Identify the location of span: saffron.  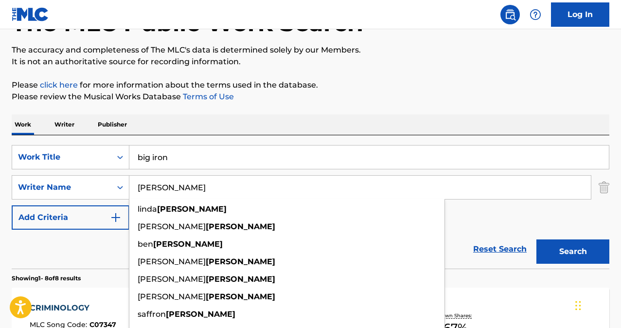
(152, 313).